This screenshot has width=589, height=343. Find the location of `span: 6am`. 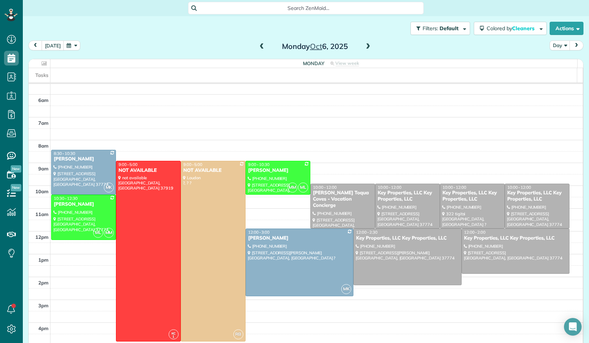

span: 6am is located at coordinates (43, 100).